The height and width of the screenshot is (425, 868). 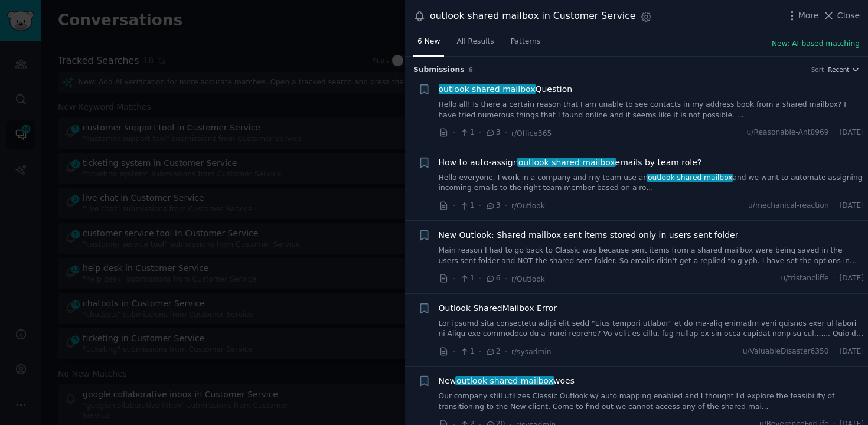 I want to click on button: New: AI-based matching, so click(x=816, y=44).